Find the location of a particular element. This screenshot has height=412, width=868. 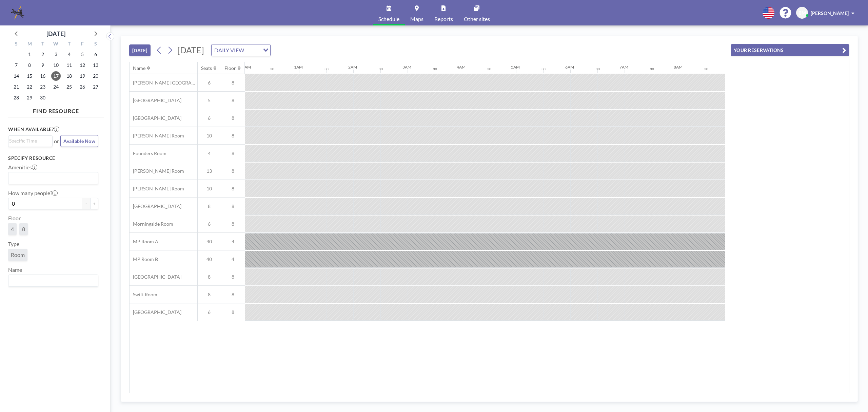

span: 6 is located at coordinates (209, 224).